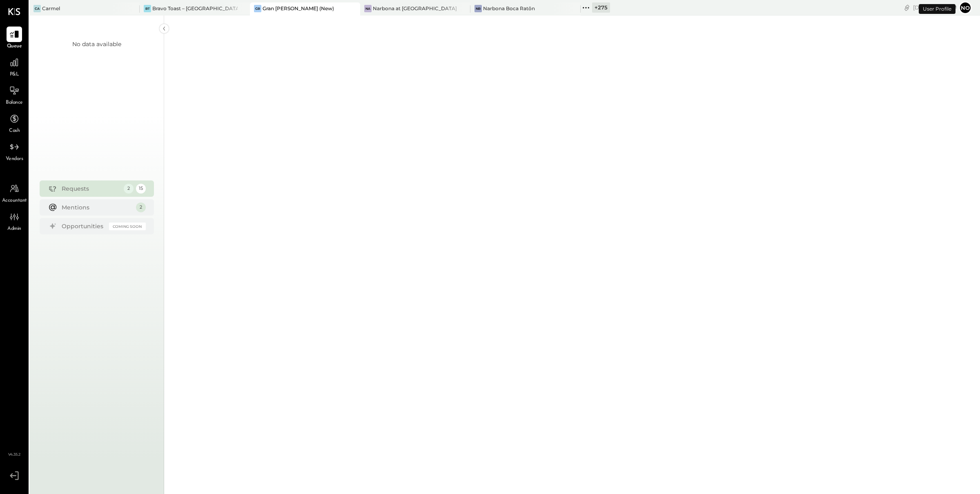 The width and height of the screenshot is (980, 494). Describe the element at coordinates (601, 7) in the screenshot. I see `div: + 275` at that location.